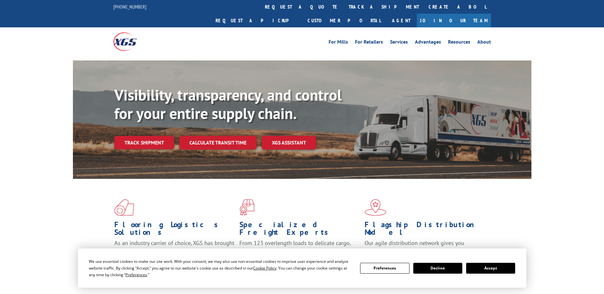  What do you see at coordinates (438, 268) in the screenshot?
I see `button: Decline` at bounding box center [438, 268].